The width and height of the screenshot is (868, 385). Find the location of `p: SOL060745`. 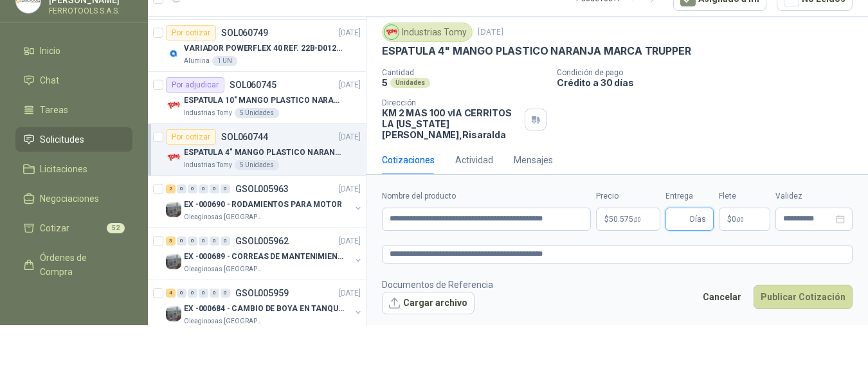

p: SOL060745 is located at coordinates (253, 85).